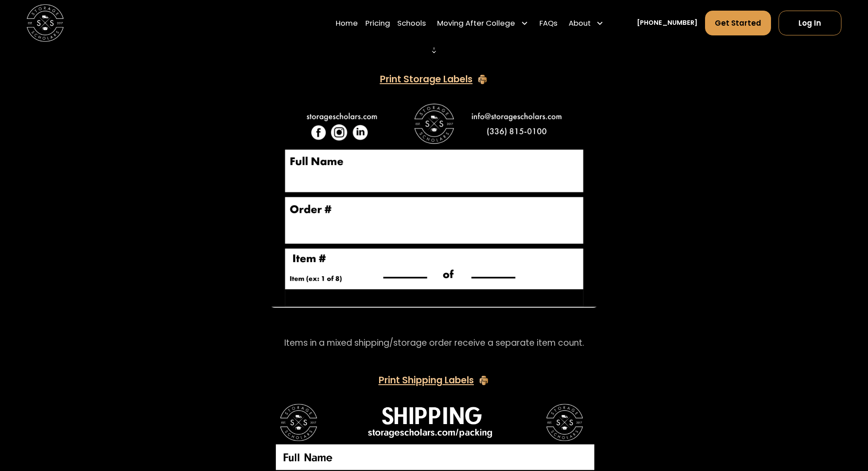 This screenshot has height=471, width=868. Describe the element at coordinates (412, 23) in the screenshot. I see `a: Schools` at that location.